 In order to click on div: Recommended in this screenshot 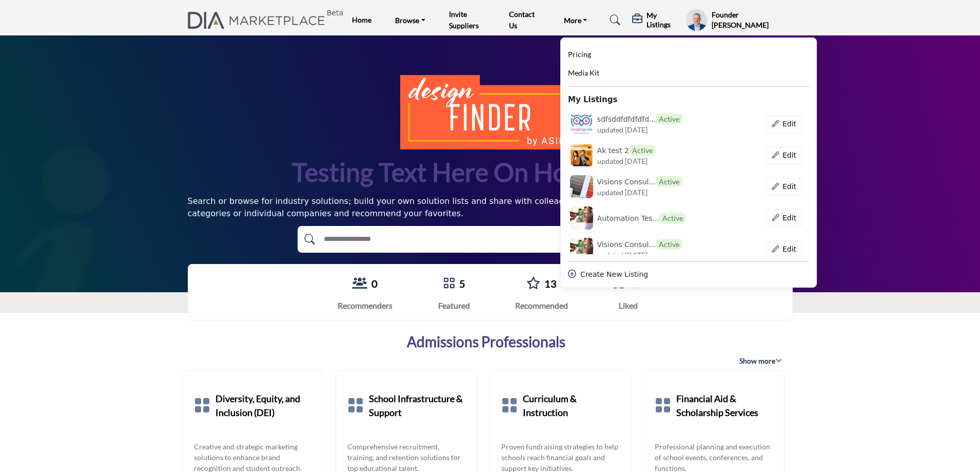, I will do `click(541, 305)`.